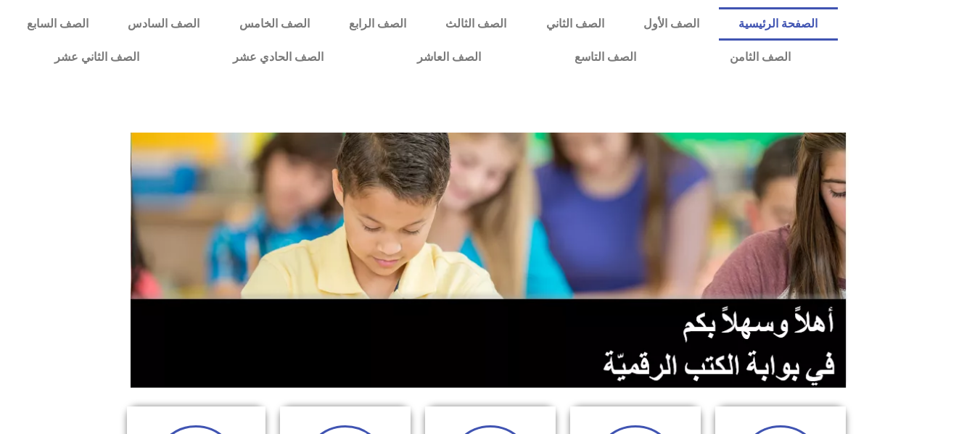  Describe the element at coordinates (605, 57) in the screenshot. I see `a: الصف التاسع` at that location.